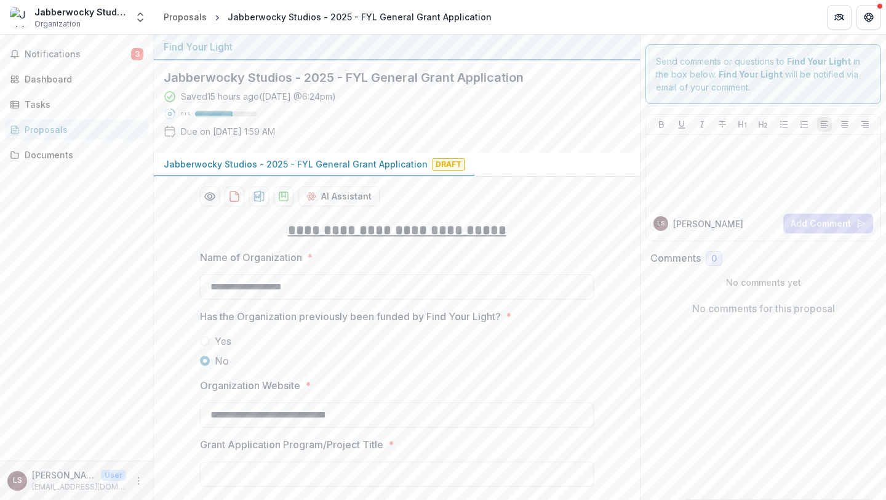 This screenshot has width=886, height=500. What do you see at coordinates (449, 164) in the screenshot?
I see `span: Draft` at bounding box center [449, 164].